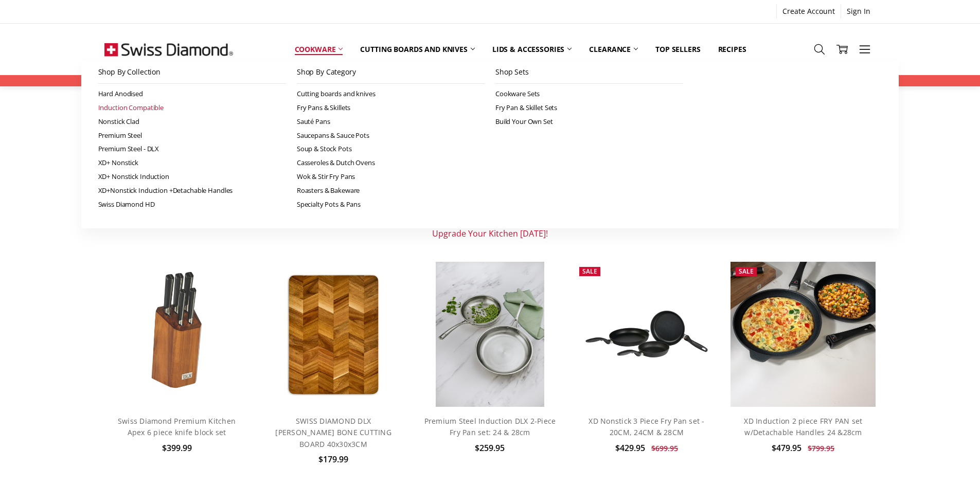 This screenshot has height=486, width=980. I want to click on span: $699.95, so click(664, 447).